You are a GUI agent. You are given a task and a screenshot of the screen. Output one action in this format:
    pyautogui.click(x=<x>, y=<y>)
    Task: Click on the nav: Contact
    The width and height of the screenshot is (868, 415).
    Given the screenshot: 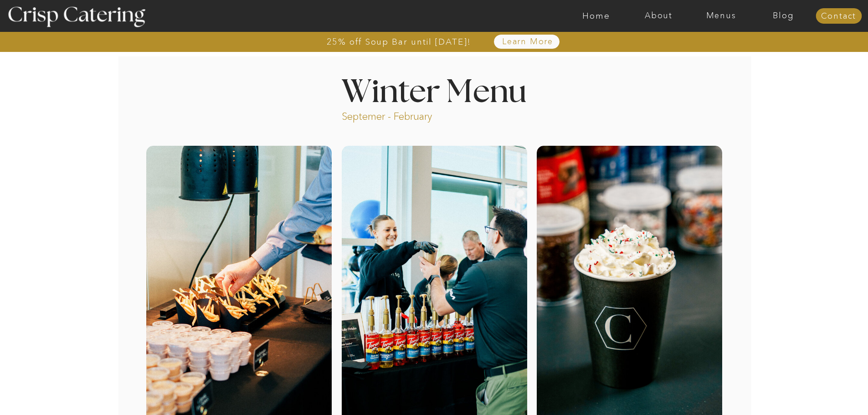 What is the action you would take?
    pyautogui.click(x=839, y=16)
    